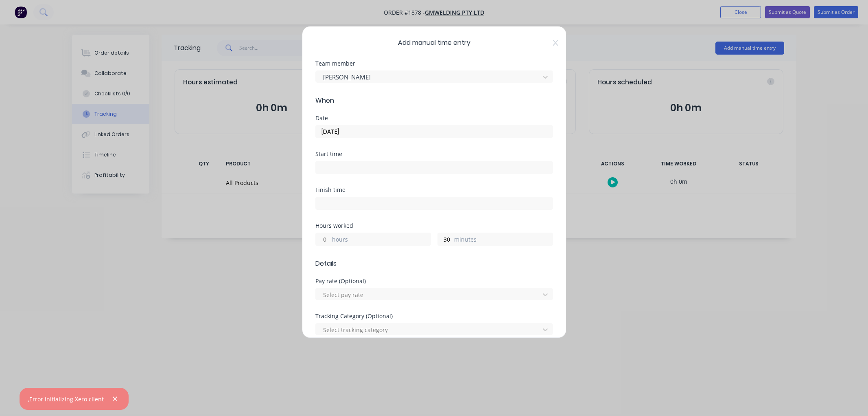 This screenshot has width=868, height=416. I want to click on span: When, so click(434, 100).